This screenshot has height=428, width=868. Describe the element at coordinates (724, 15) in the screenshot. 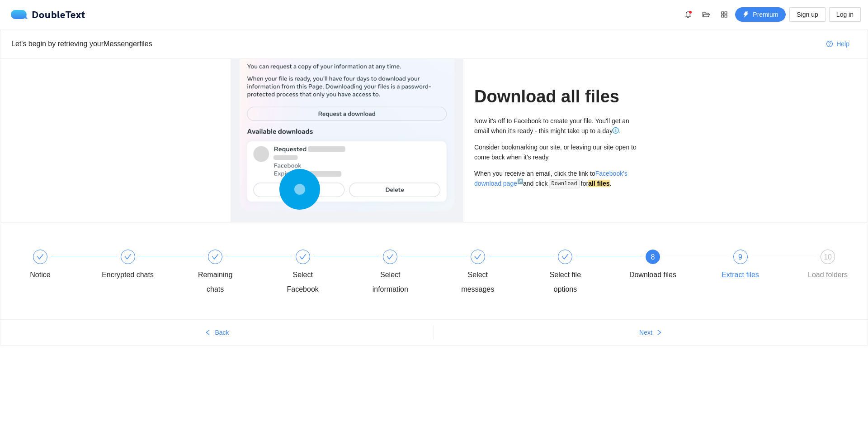

I see `span: appstore` at that location.